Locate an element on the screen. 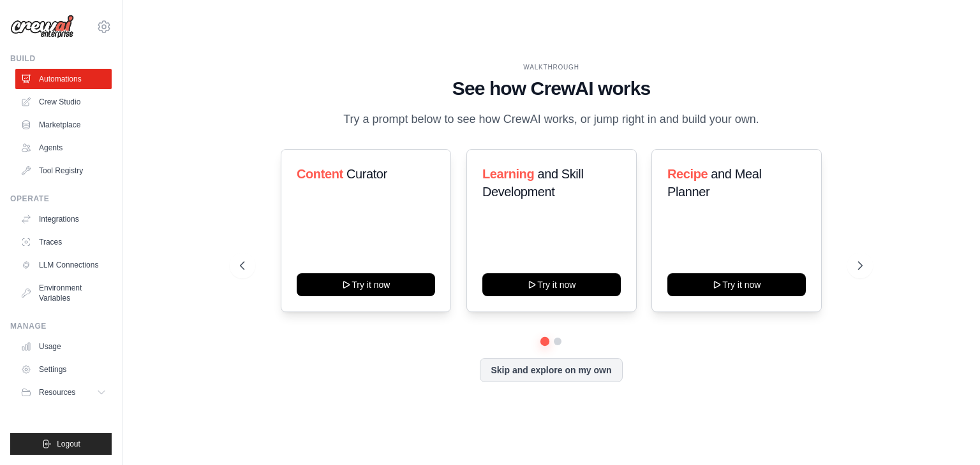 The image size is (980, 465). a: Settings is located at coordinates (63, 369).